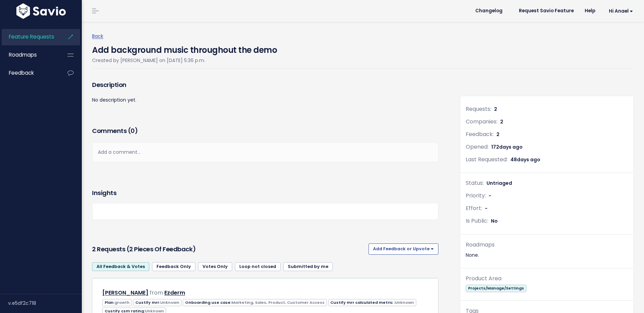 The height and width of the screenshot is (313, 644). I want to click on a: Votes Only, so click(215, 267).